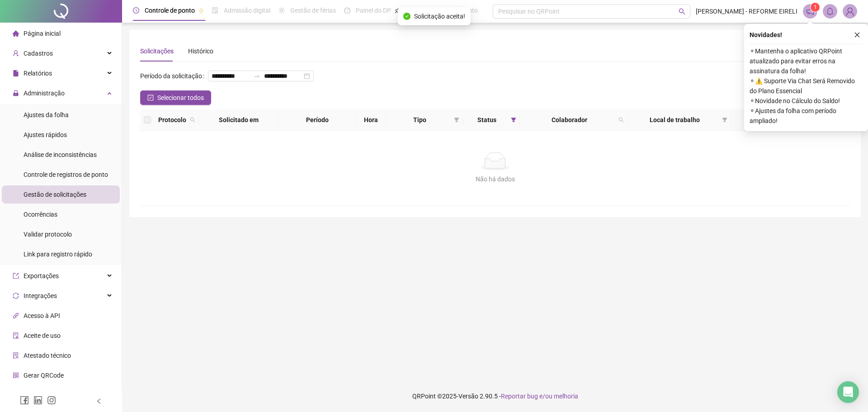  I want to click on span: Controle de ponto, so click(169, 10).